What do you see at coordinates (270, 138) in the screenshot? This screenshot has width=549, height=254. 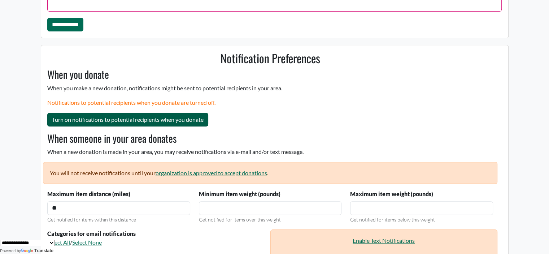 I see `h3: When someone in your area donates` at bounding box center [270, 138].